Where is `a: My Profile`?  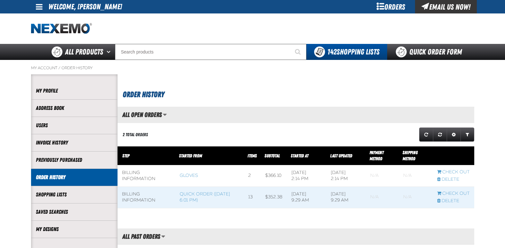
a: My Profile is located at coordinates (74, 91).